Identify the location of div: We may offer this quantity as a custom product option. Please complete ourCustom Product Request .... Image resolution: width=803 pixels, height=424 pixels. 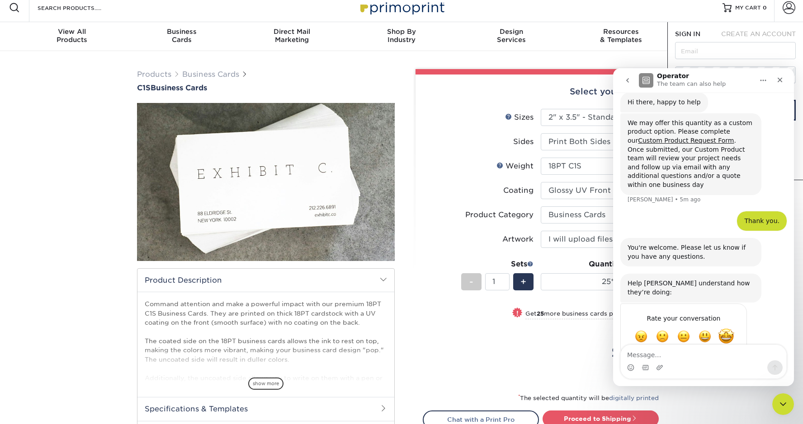
(78, 86).